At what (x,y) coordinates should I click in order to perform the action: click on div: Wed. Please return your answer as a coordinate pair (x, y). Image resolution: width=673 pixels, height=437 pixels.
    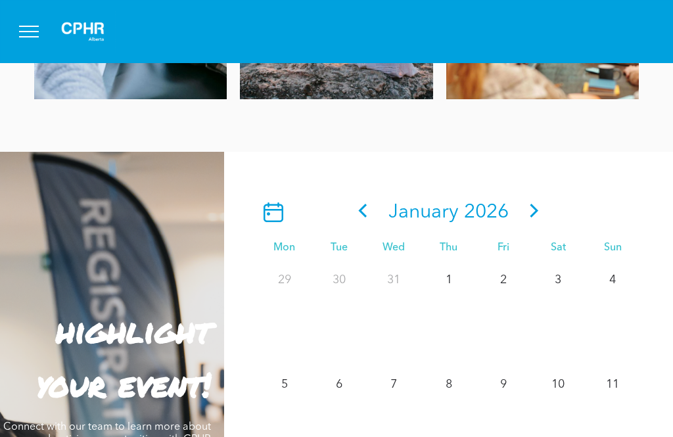
    Looking at the image, I should click on (394, 248).